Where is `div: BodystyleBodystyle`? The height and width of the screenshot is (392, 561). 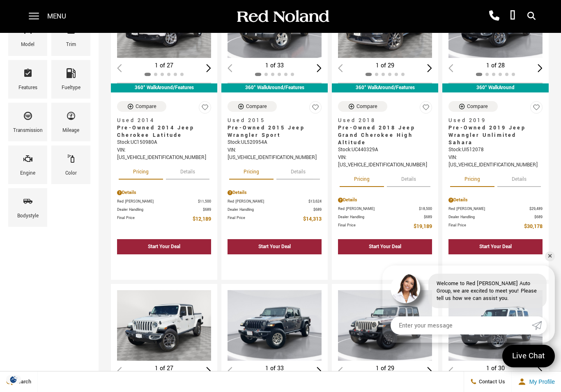 div: BodystyleBodystyle is located at coordinates (28, 207).